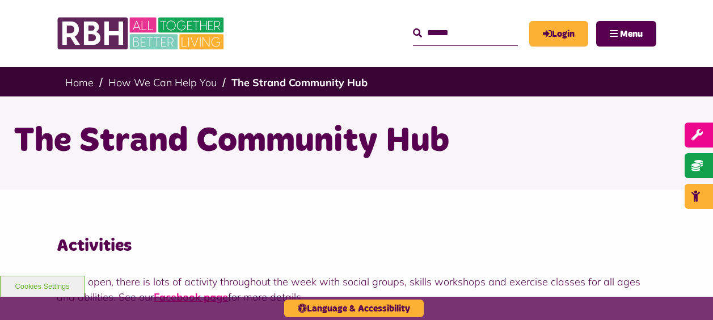 This screenshot has height=320, width=713. What do you see at coordinates (299, 82) in the screenshot?
I see `a: The Strand Community Hub` at bounding box center [299, 82].